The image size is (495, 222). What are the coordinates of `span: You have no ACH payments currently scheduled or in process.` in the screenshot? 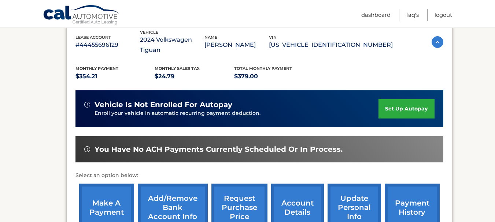 It's located at (218, 150).